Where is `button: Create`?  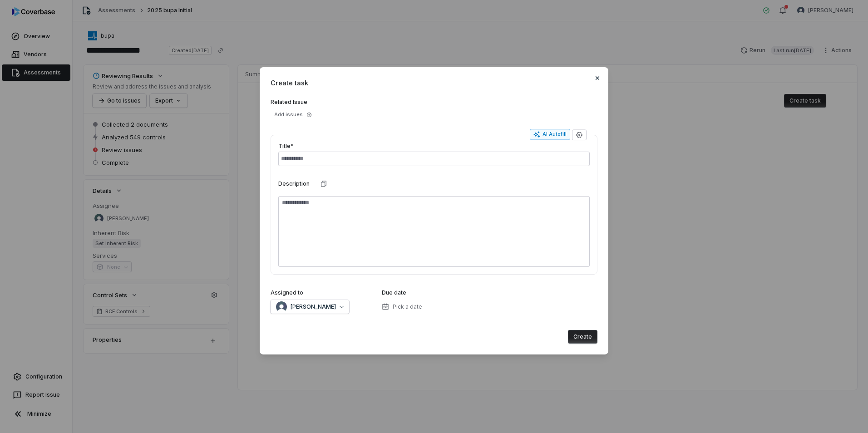
button: Create is located at coordinates (583, 337).